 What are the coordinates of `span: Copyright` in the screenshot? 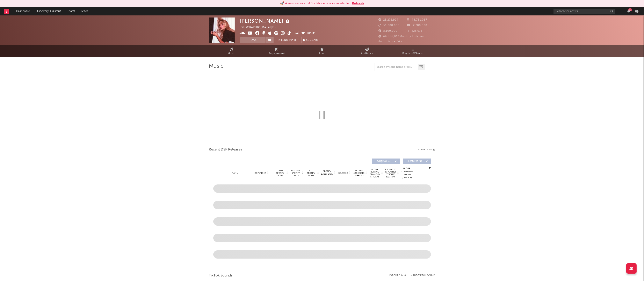 It's located at (261, 173).